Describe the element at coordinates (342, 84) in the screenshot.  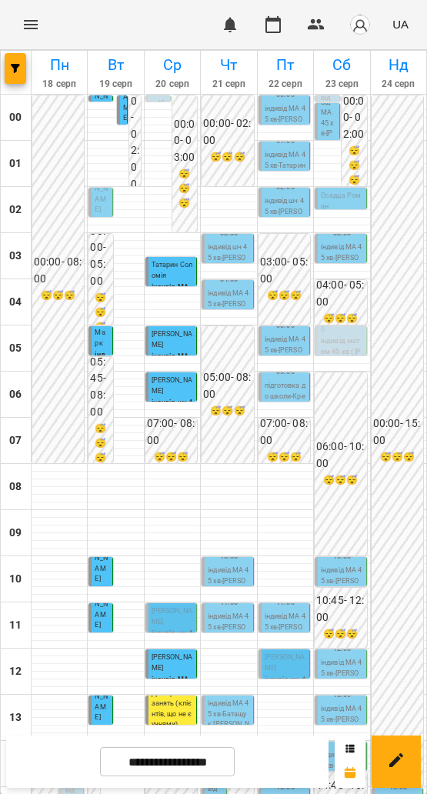
I see `h6: 23 серп` at that location.